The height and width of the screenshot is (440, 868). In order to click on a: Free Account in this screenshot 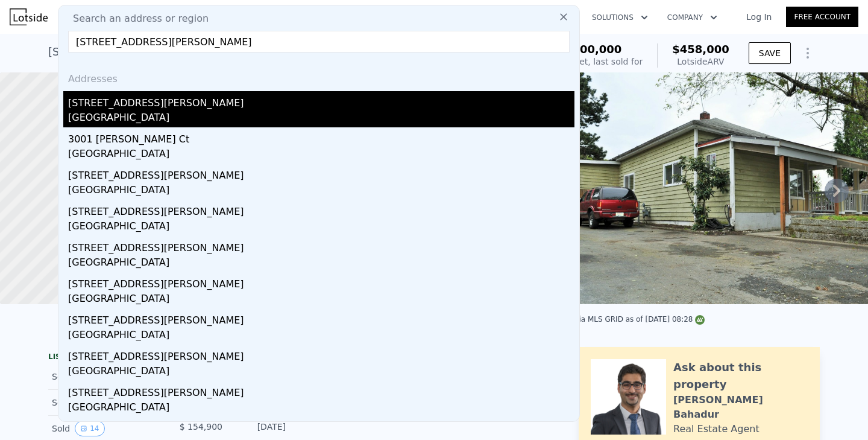, I will do `click(822, 17)`.